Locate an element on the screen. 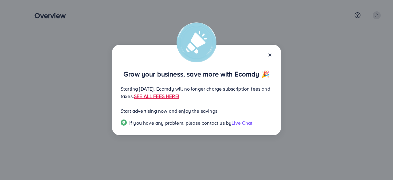 The height and width of the screenshot is (180, 393). a: SEE ALL FEES HERE! is located at coordinates (157, 96).